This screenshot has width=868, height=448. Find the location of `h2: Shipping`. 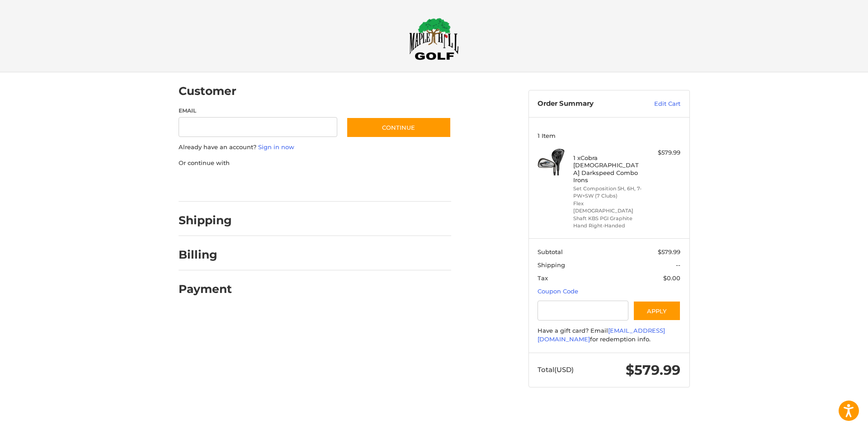

h2: Shipping is located at coordinates (205, 220).